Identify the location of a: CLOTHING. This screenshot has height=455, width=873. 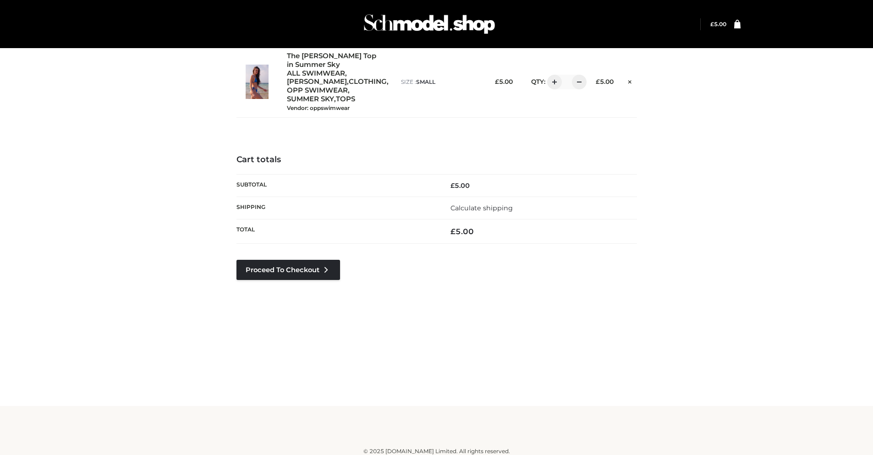
(367, 82).